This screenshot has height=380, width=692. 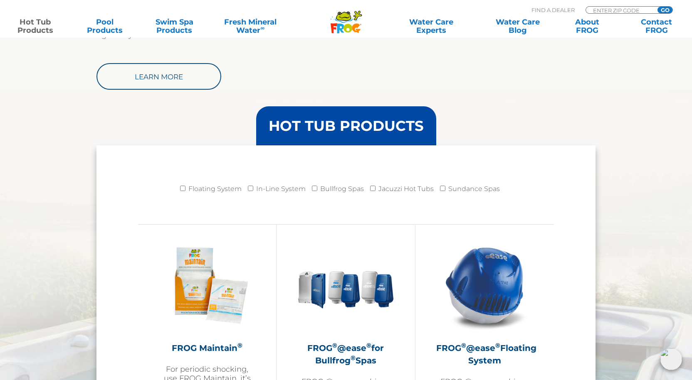 I want to click on a: Water CareExperts, so click(x=431, y=26).